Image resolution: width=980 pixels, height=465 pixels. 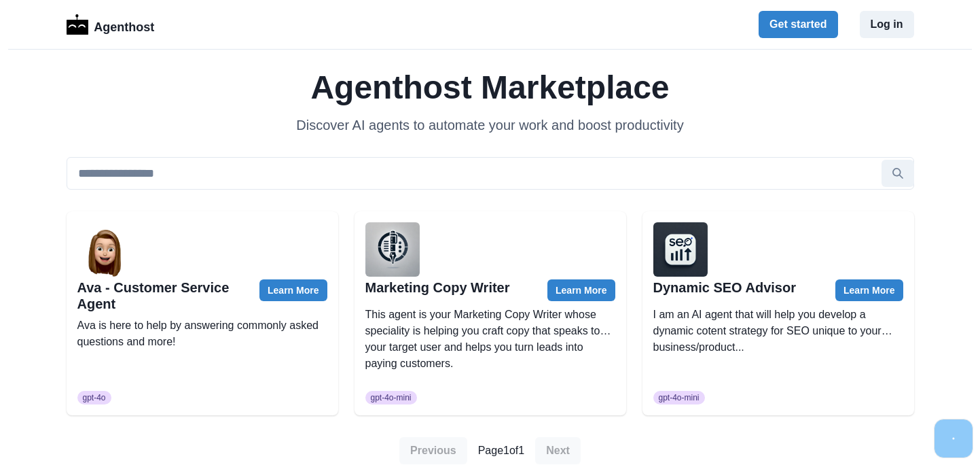 I want to click on button: Log in, so click(x=886, y=25).